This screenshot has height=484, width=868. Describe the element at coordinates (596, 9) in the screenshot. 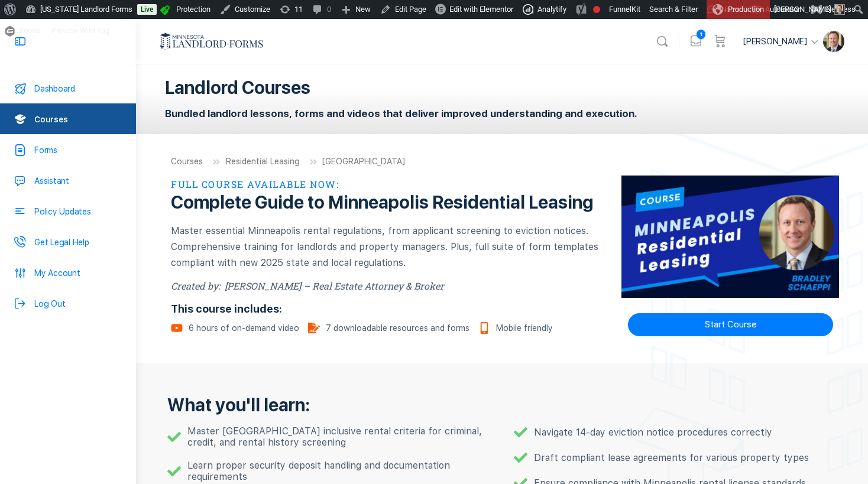

I see `div: Focus keyphrase not set` at that location.